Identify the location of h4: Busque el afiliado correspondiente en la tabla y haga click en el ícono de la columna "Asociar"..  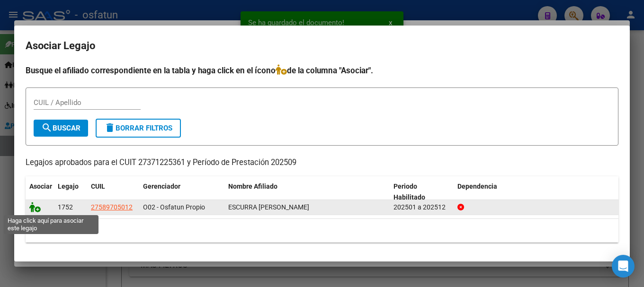
(322, 71).